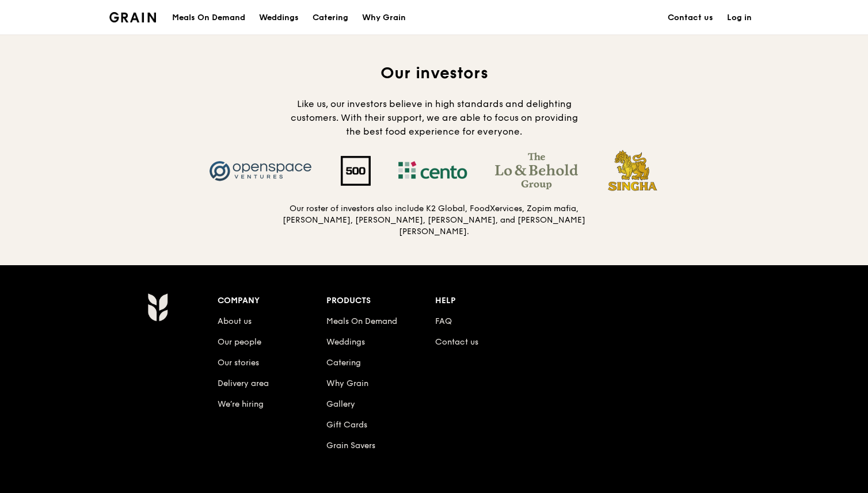  What do you see at coordinates (434, 73) in the screenshot?
I see `span: Our investors` at bounding box center [434, 73].